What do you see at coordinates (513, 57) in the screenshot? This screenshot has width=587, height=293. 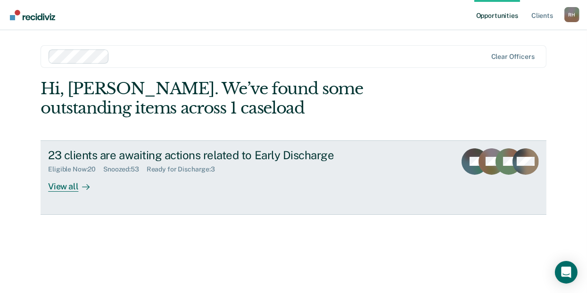 I see `div: Clear officers` at bounding box center [513, 57].